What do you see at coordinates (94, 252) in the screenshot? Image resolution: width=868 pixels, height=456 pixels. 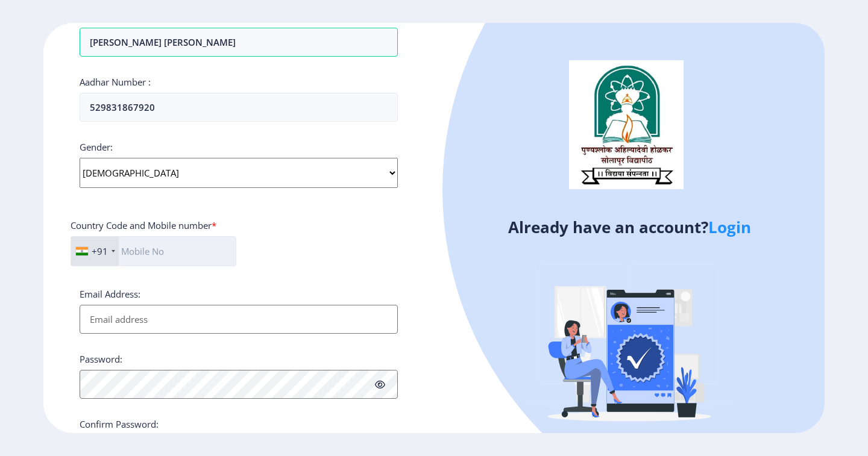 I see `div: India (भारत): +91` at bounding box center [94, 252].